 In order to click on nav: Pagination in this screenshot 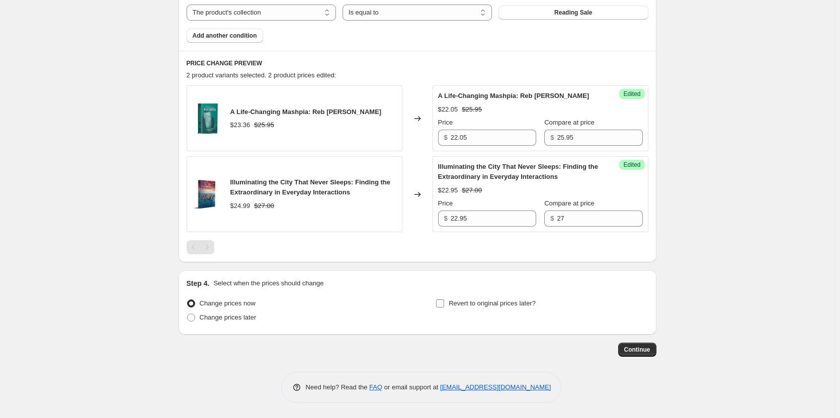, I will do `click(200, 247)`.